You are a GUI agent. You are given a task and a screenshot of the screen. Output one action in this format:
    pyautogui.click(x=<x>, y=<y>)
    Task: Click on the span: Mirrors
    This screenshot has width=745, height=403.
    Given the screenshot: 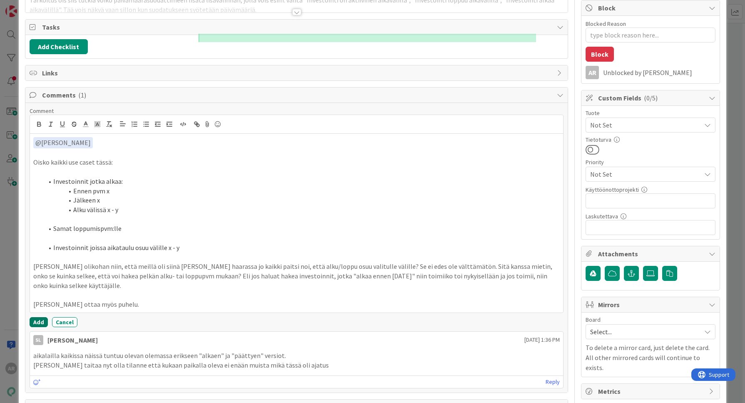 What is the action you would take?
    pyautogui.click(x=652, y=304)
    